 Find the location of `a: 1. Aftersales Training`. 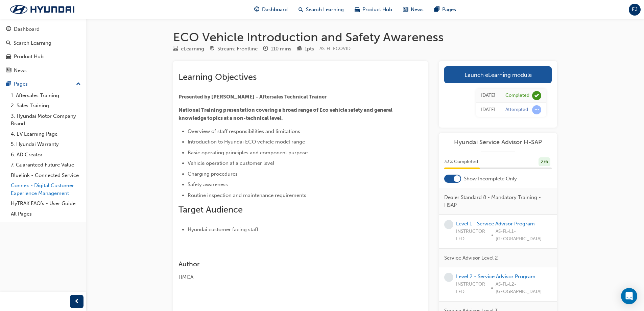

a: 1. Aftersales Training is located at coordinates (46, 95).